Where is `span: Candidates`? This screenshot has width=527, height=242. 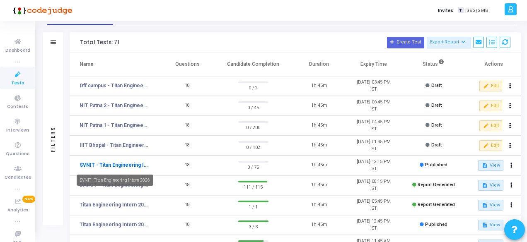 span: Candidates is located at coordinates (18, 178).